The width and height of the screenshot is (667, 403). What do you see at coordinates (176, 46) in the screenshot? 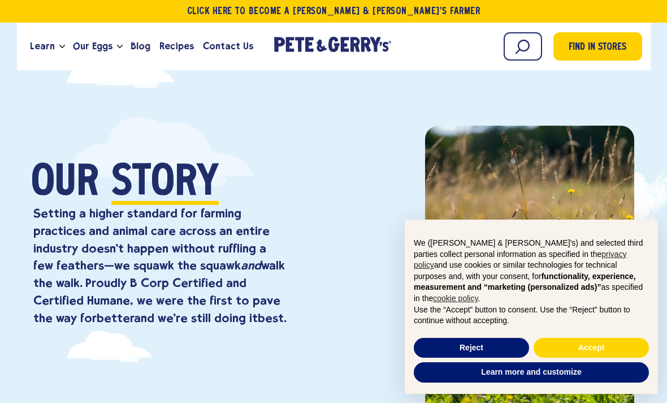
I see `span: Recipes` at bounding box center [176, 46].